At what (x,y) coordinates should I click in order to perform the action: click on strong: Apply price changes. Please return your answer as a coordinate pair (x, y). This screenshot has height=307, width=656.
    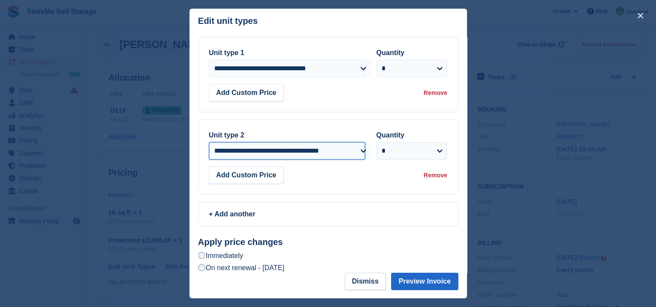
    Looking at the image, I should click on (241, 242).